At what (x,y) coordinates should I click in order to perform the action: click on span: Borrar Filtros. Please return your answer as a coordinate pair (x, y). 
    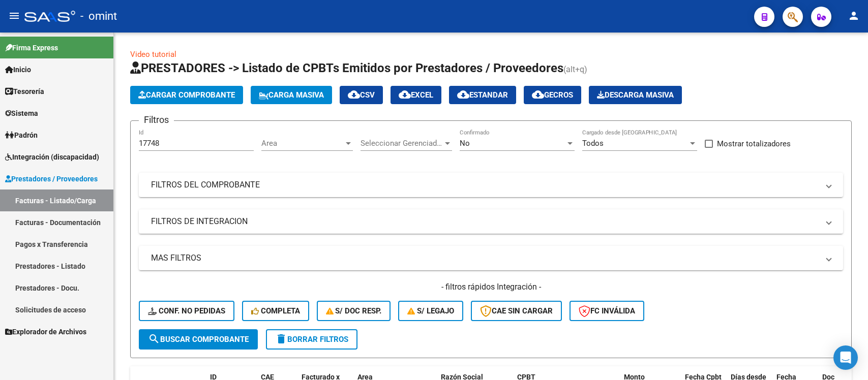
    Looking at the image, I should click on (312, 339).